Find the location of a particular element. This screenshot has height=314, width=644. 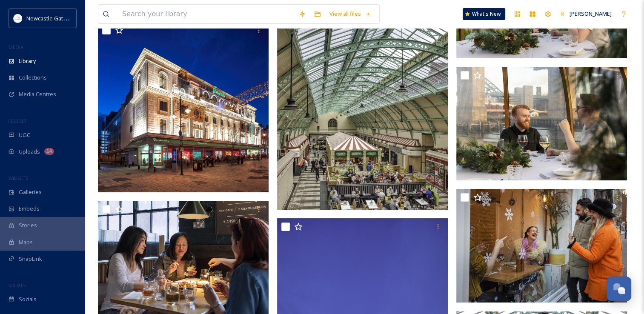

span: Collections is located at coordinates (33, 77).